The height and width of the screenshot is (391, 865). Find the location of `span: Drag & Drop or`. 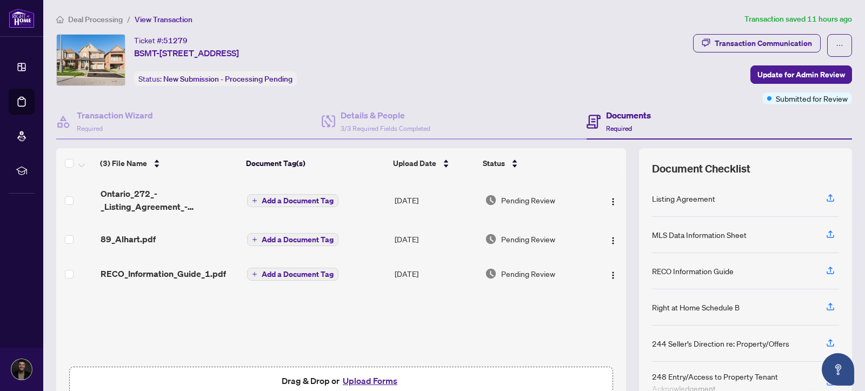

span: Drag & Drop or is located at coordinates (341, 380).